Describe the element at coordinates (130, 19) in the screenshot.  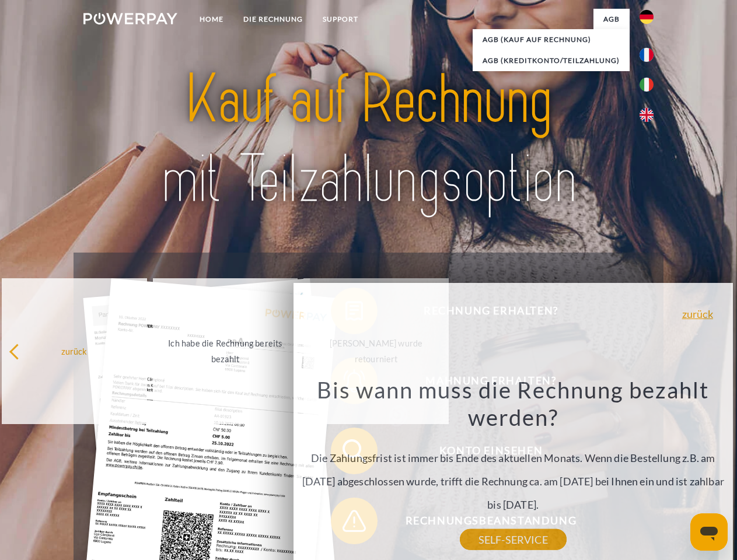
I see `img: logo-powerpay-white.svg` at that location.